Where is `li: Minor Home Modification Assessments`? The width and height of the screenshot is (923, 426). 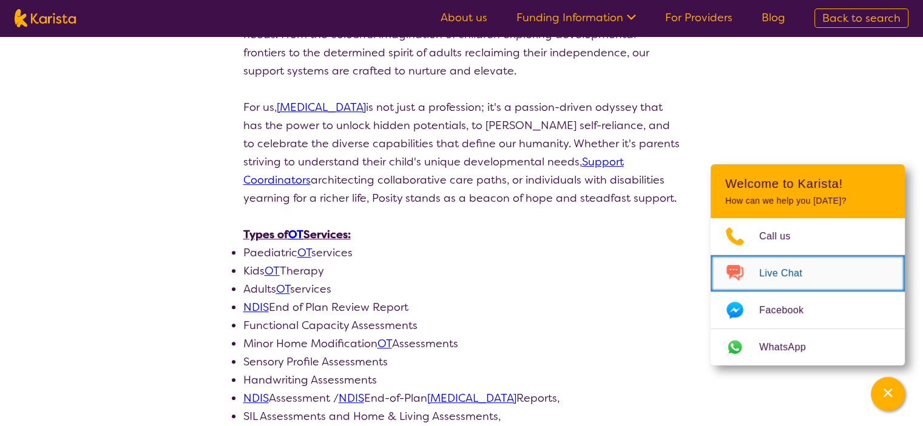
li: Minor Home Modification Assessments is located at coordinates (462, 344).